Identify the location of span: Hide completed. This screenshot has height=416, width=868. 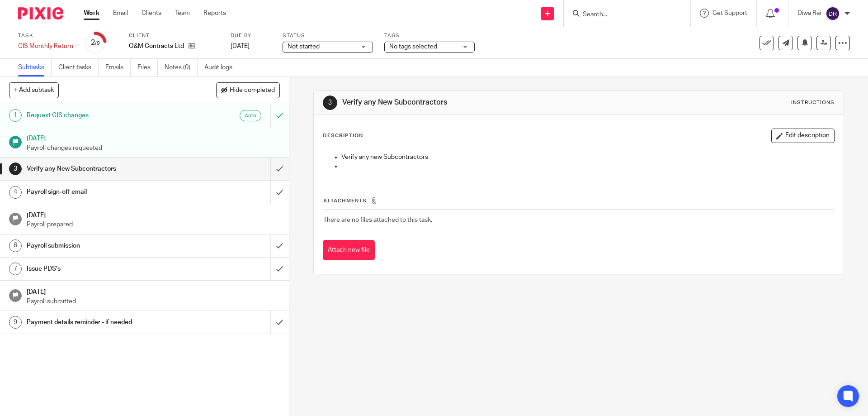
(252, 90).